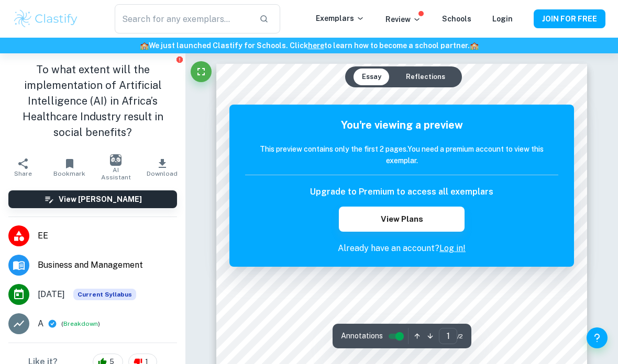  What do you see at coordinates (401, 155) in the screenshot?
I see `h6: This preview contains only the first 2 pages. You need a premium account to view this exemplar.` at bounding box center [401, 155].